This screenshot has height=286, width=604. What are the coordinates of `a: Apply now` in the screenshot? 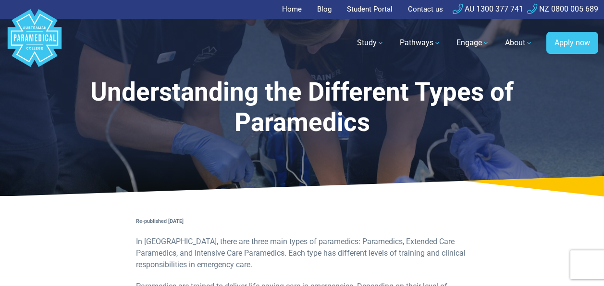 It's located at (573, 43).